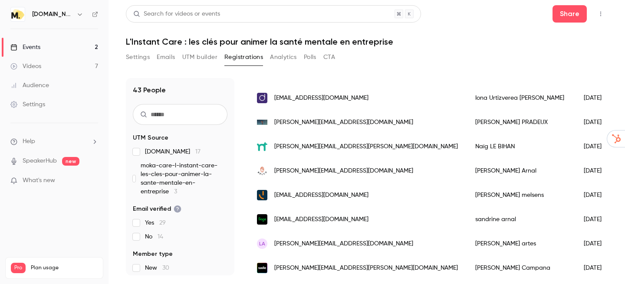  I want to click on button: Registrations, so click(244, 57).